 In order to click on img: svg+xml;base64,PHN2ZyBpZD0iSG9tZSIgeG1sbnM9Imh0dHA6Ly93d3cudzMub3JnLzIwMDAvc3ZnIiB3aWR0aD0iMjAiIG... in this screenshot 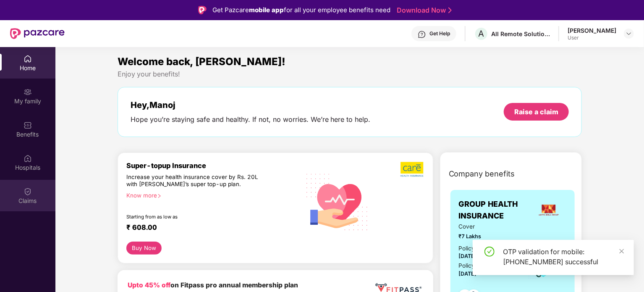, I will do `click(28, 59)`.